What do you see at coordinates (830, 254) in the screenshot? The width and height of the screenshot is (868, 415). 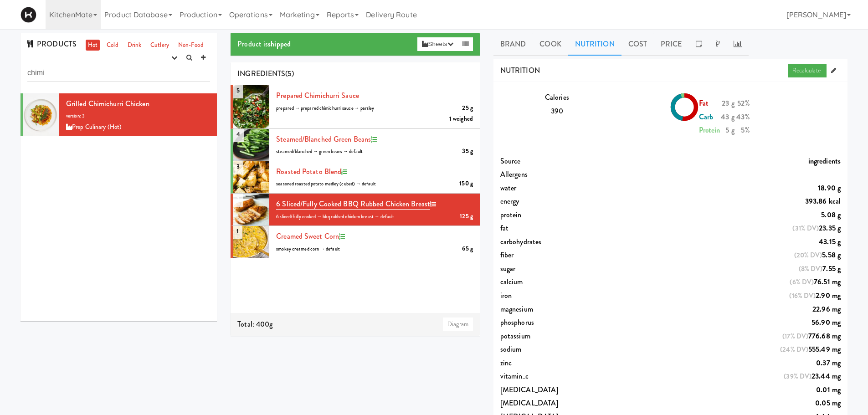 I see `span: 5.58 g` at bounding box center [830, 254].